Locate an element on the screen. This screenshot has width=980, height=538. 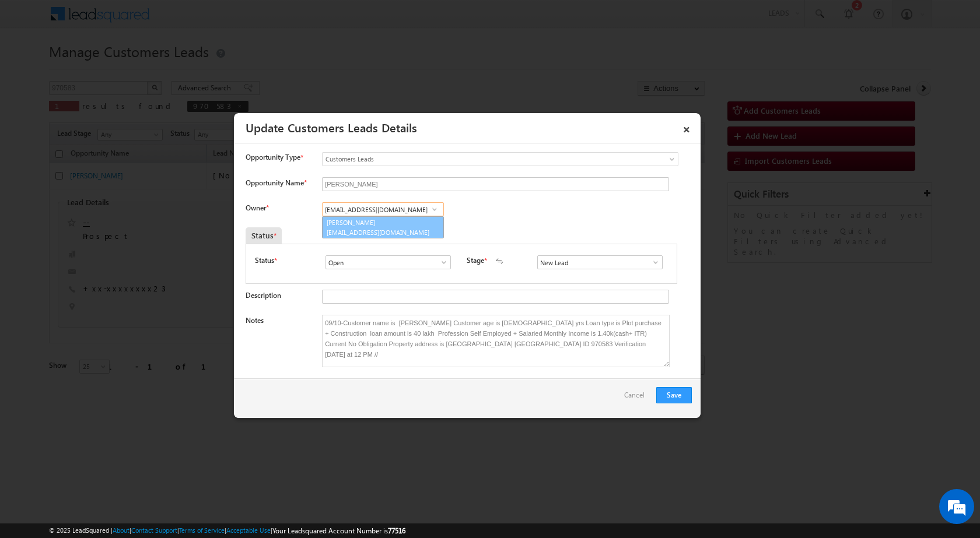
em: Start Chat is located at coordinates (185, 367).